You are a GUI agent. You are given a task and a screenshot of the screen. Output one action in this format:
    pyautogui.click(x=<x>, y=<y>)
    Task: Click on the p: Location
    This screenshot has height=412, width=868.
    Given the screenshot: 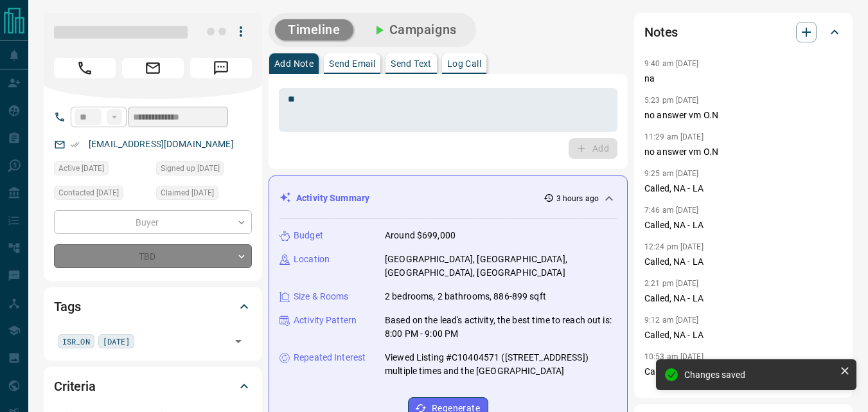 What is the action you would take?
    pyautogui.click(x=311, y=259)
    